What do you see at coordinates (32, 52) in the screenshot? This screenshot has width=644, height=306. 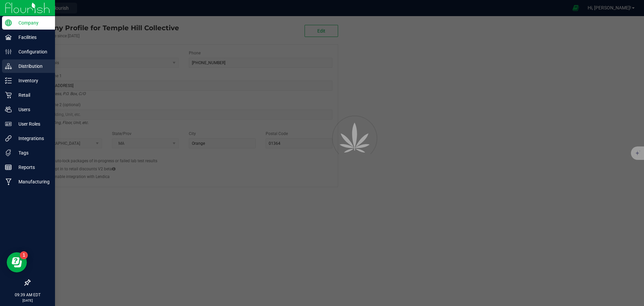 I see `p: Configuration` at bounding box center [32, 52].